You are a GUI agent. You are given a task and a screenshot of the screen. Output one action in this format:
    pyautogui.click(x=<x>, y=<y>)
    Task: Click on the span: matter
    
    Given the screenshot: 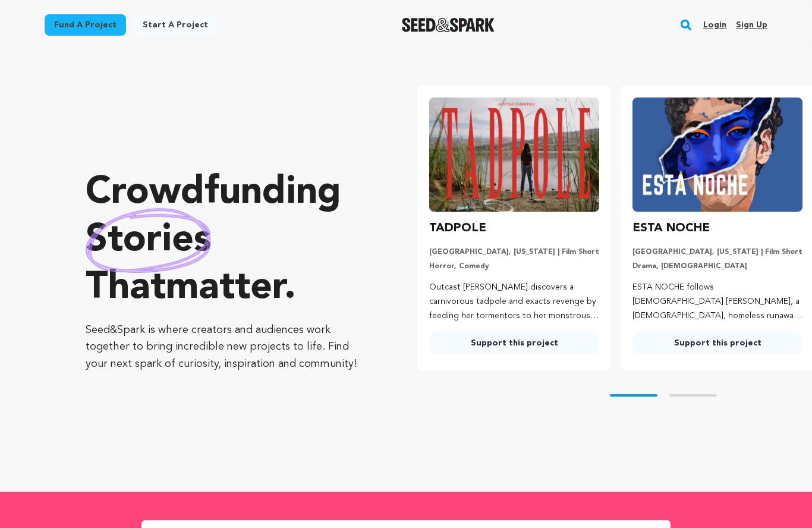 What is the action you would take?
    pyautogui.click(x=224, y=288)
    